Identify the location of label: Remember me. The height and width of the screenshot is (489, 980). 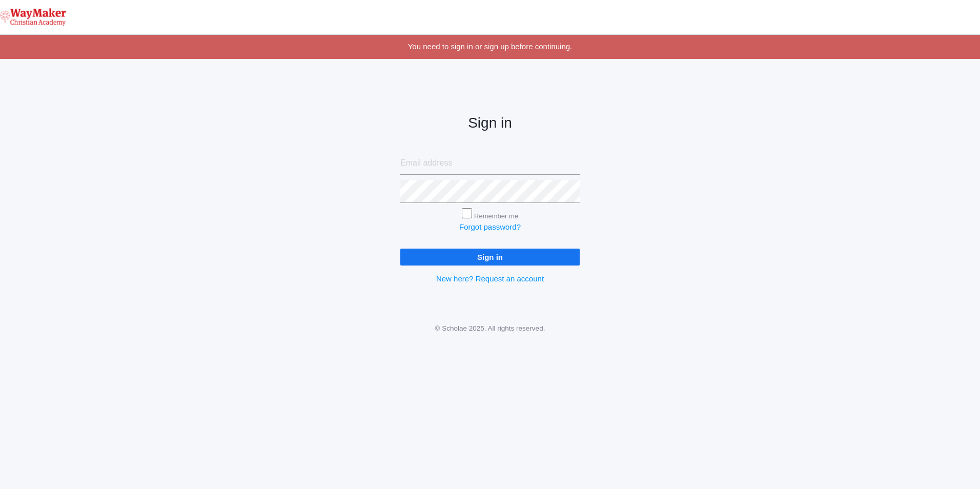
(496, 216).